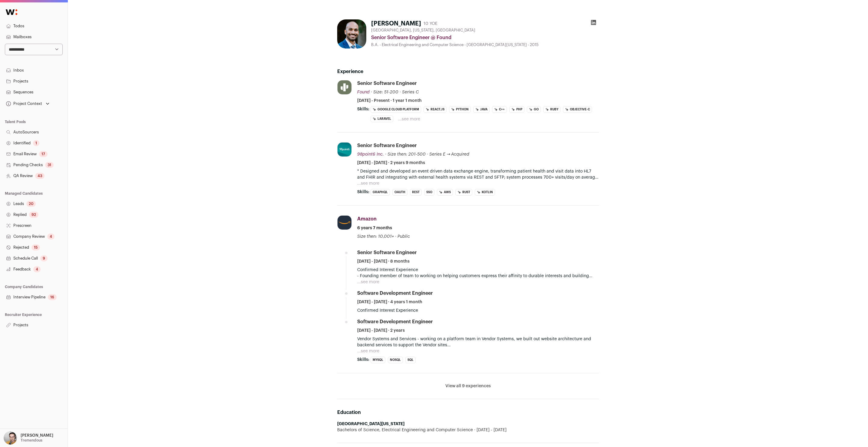 The image size is (868, 447). What do you see at coordinates (429, 192) in the screenshot?
I see `li: SSO` at bounding box center [429, 192].